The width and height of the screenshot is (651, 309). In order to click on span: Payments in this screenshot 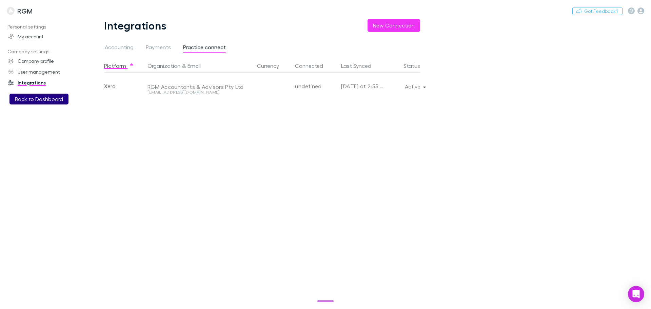, I will do `click(158, 48)`.